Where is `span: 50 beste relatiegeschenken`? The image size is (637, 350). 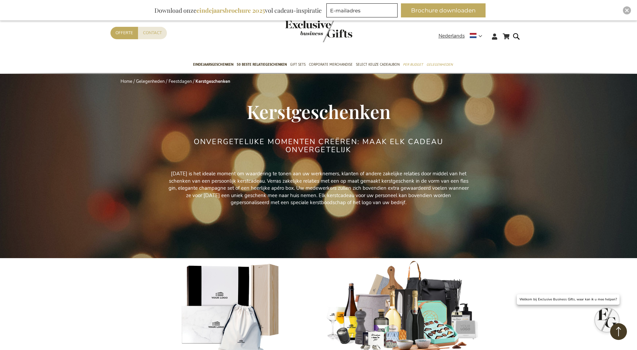 span: 50 beste relatiegeschenken is located at coordinates (261, 64).